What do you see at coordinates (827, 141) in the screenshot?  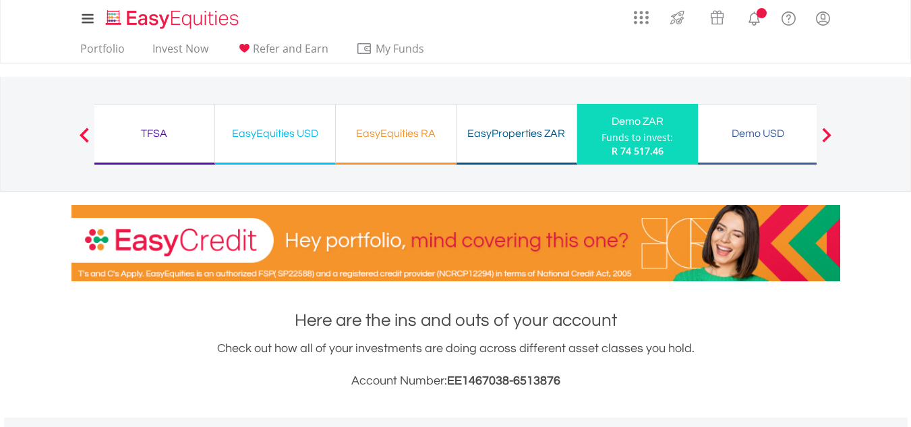 I see `button: Next` at bounding box center [827, 141].